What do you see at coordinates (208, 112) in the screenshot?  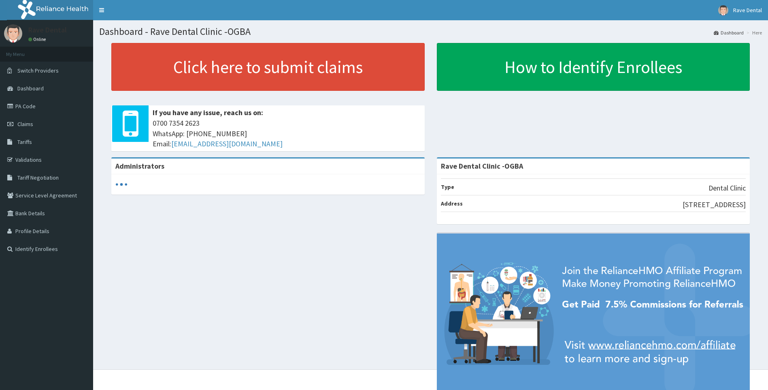 I see `b: If you have any issue, reach us on:` at bounding box center [208, 112].